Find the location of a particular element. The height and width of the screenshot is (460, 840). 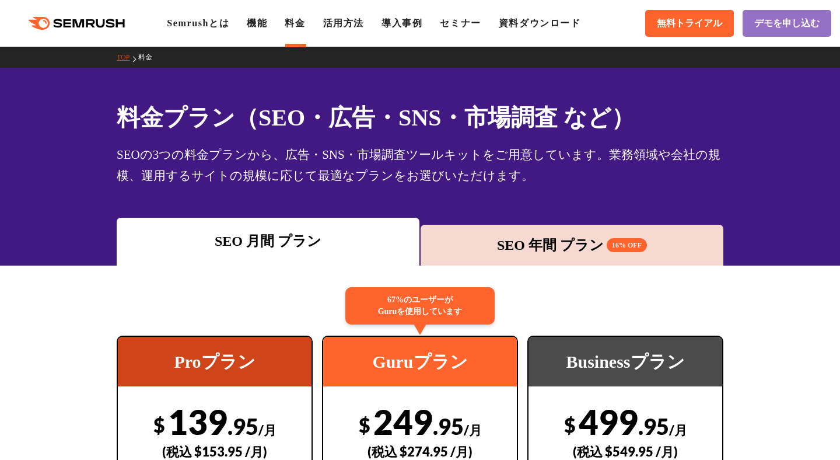

div: SEO 年間 プラン is located at coordinates (572, 245).